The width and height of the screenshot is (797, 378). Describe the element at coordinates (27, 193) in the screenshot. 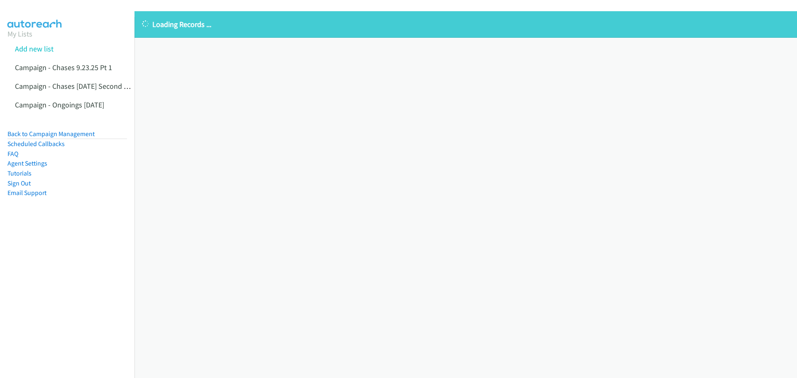

I see `a: Email Support` at that location.